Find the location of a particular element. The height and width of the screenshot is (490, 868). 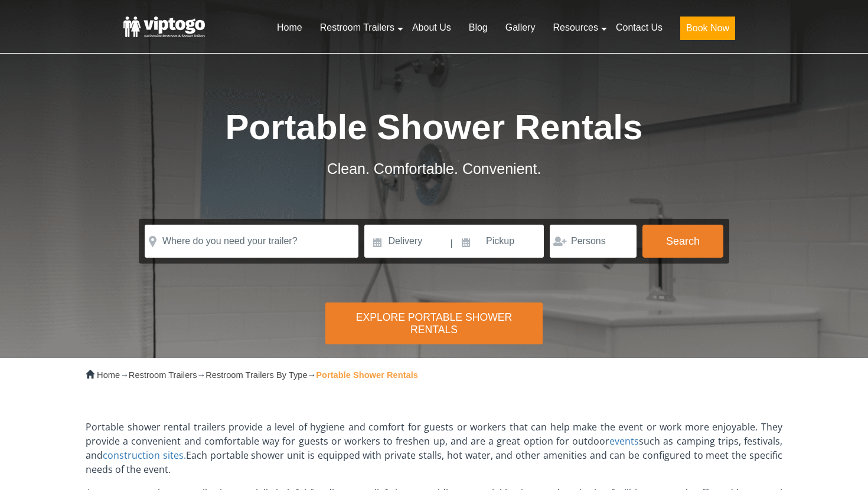

a: Book Now is located at coordinates (707, 31).